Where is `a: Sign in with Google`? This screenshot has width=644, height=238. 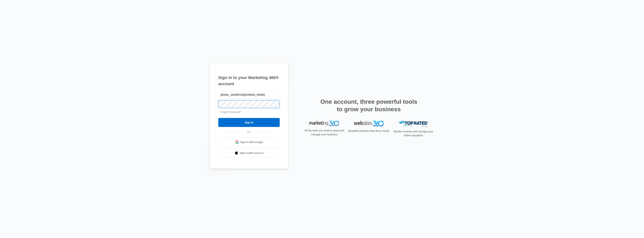 a: Sign in with Google is located at coordinates (249, 142).